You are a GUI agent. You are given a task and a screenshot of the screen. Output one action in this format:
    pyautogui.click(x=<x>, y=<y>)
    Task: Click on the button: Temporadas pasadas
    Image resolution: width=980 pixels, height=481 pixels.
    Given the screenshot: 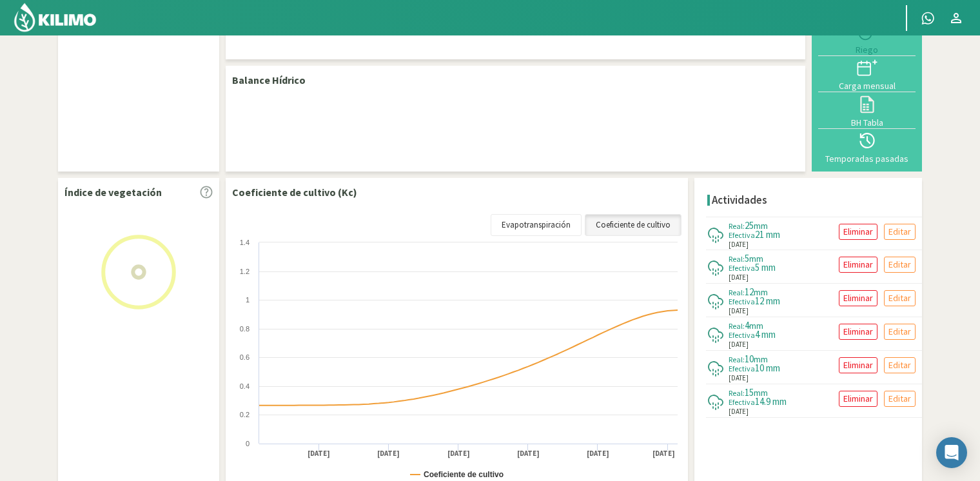 What is the action you would take?
    pyautogui.click(x=867, y=148)
    